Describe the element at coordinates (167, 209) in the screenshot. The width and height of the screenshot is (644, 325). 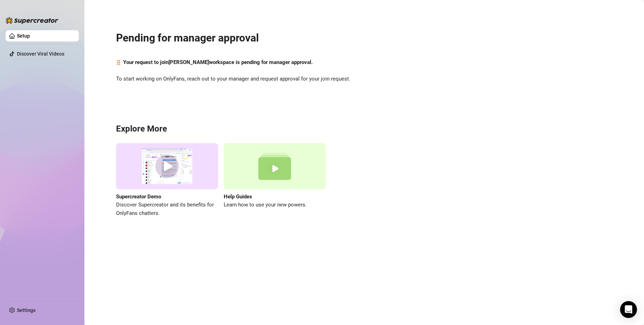
I see `span: Discover Supercreator and its benefits for OnlyFans chatters.` at that location.